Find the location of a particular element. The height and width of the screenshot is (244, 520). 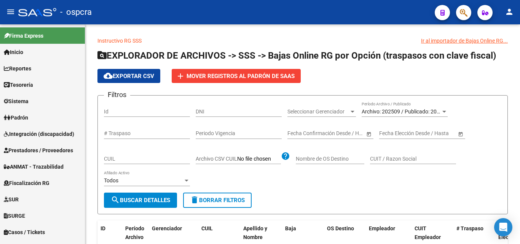

span: Mover registros al PADRÓN de SAAS is located at coordinates (241, 76).